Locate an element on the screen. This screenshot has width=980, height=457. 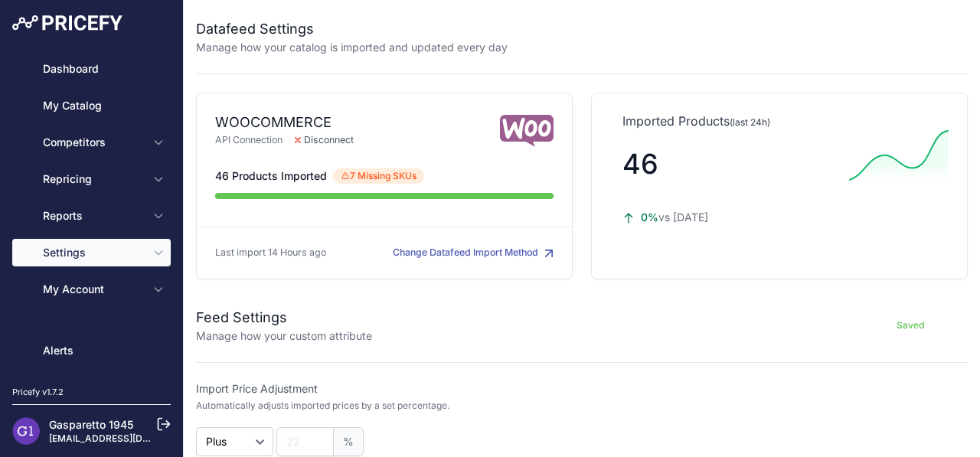
button: Change Datafeed Import Method is located at coordinates (473, 252).